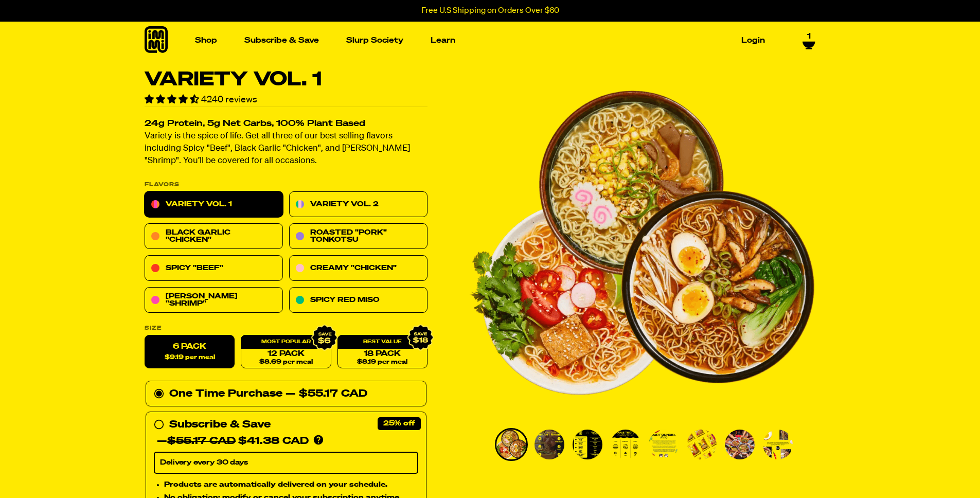 This screenshot has height=498, width=980. What do you see at coordinates (642, 243) in the screenshot?
I see `li: 1 of 8` at bounding box center [642, 243].